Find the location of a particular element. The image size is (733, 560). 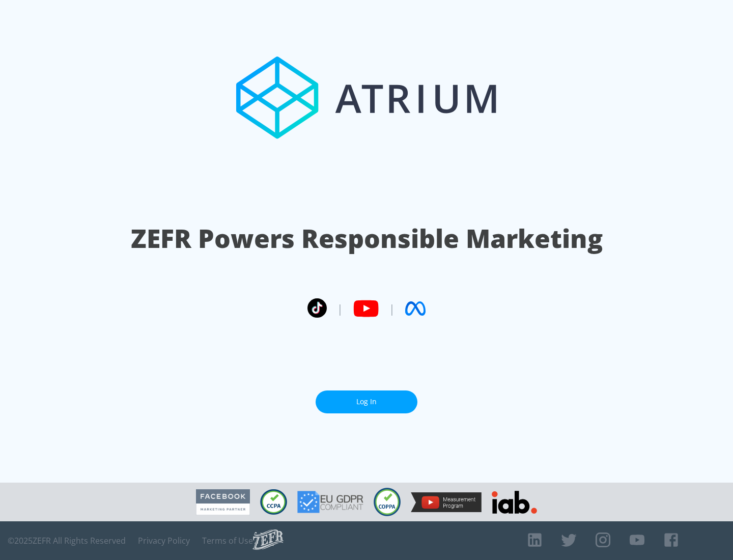

h1: ZEFR Powers Responsible Marketing is located at coordinates (366, 238).